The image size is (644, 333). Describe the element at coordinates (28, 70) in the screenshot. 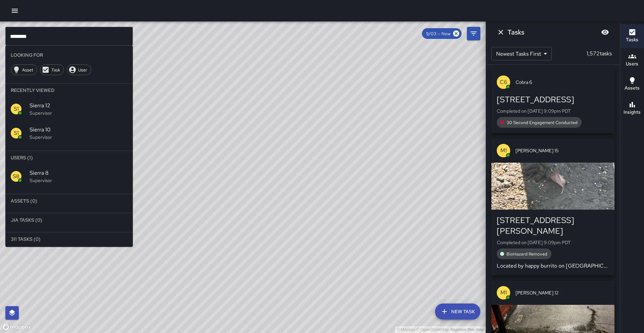

I see `span: Asset` at that location.